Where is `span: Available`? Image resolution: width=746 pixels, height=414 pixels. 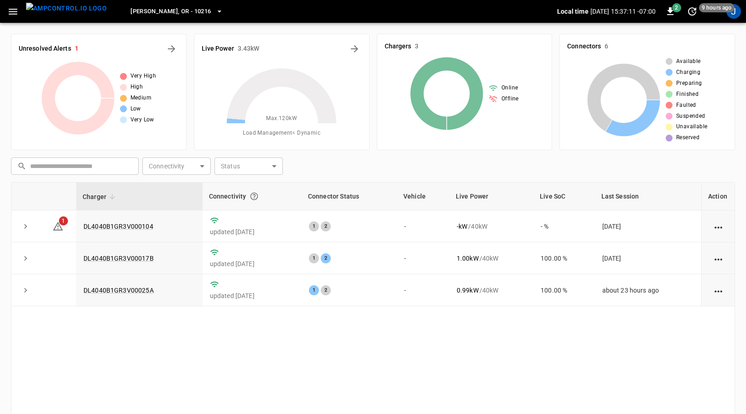 span: Available is located at coordinates (688, 62).